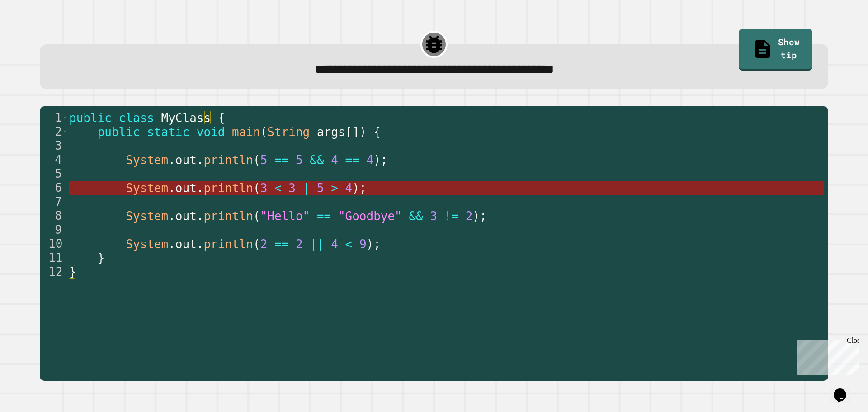 The width and height of the screenshot is (868, 412). I want to click on div: Chat with us now!Close, so click(33, 30).